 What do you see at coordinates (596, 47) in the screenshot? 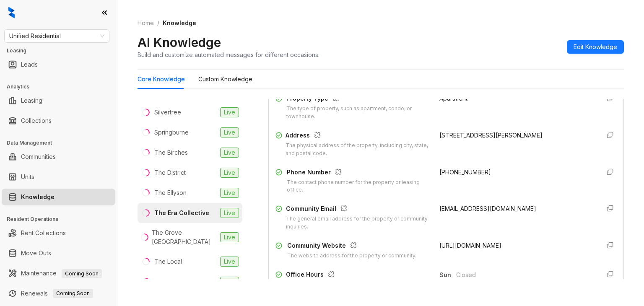
I see `button: Edit Knowledge` at bounding box center [596, 47].